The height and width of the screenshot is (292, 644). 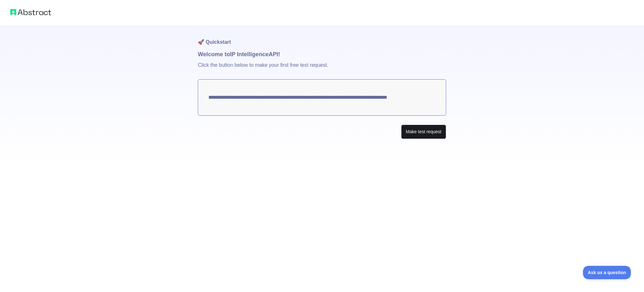 What do you see at coordinates (322, 69) in the screenshot?
I see `p: Click the button below to make your first free test request.` at bounding box center [322, 69].